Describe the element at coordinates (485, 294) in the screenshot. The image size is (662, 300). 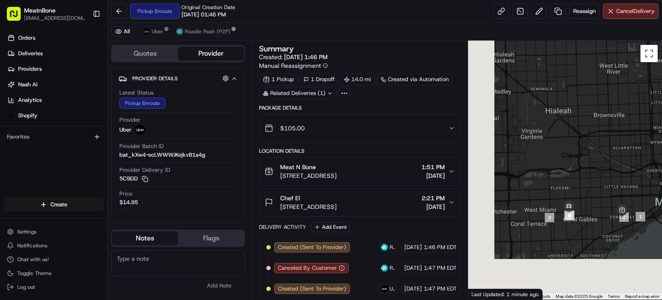
I see `a: Open this area in Google Maps (opens a new window)` at that location.